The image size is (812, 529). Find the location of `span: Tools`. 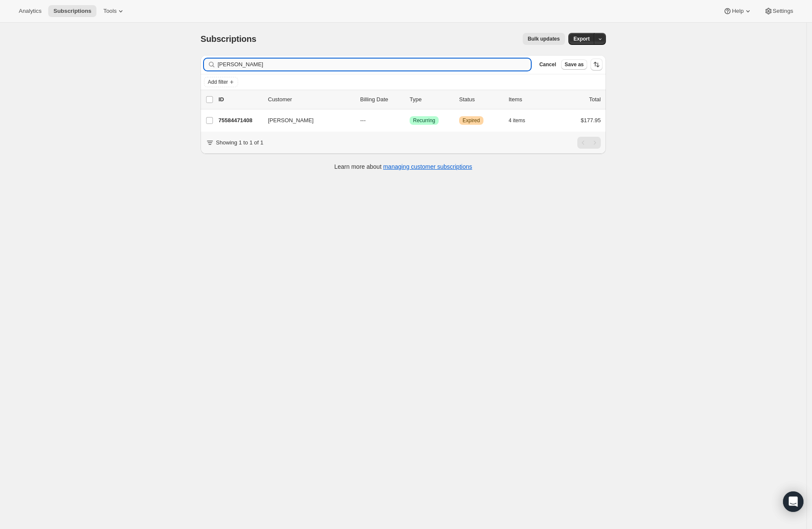

span: Tools is located at coordinates (110, 11).